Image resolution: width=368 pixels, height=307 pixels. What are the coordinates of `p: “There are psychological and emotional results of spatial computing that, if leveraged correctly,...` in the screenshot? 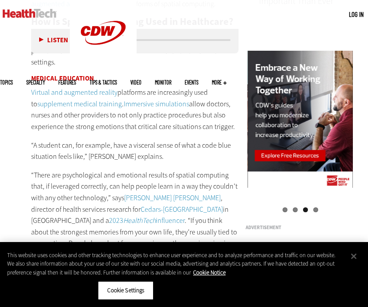 It's located at (135, 215).